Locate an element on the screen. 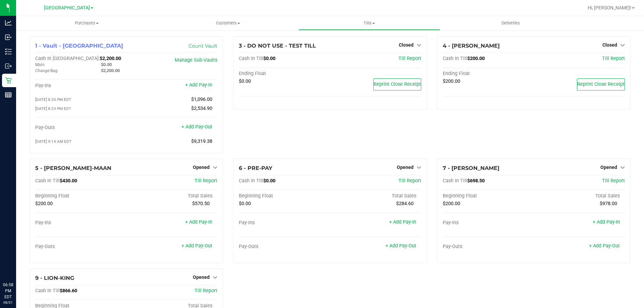 The width and height of the screenshot is (644, 308). inline-svg: Retail is located at coordinates (8, 80).